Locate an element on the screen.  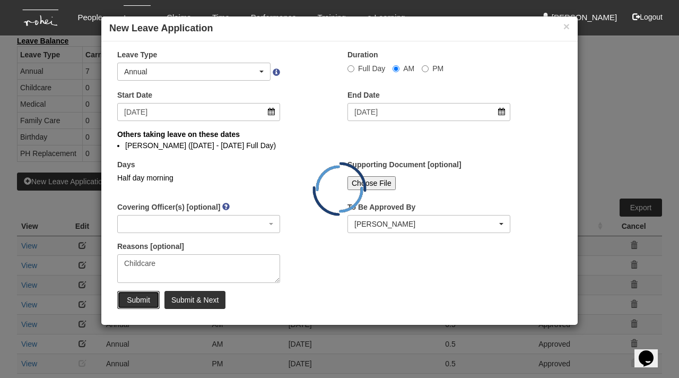
label: Reasons [optional] is located at coordinates (151, 246).